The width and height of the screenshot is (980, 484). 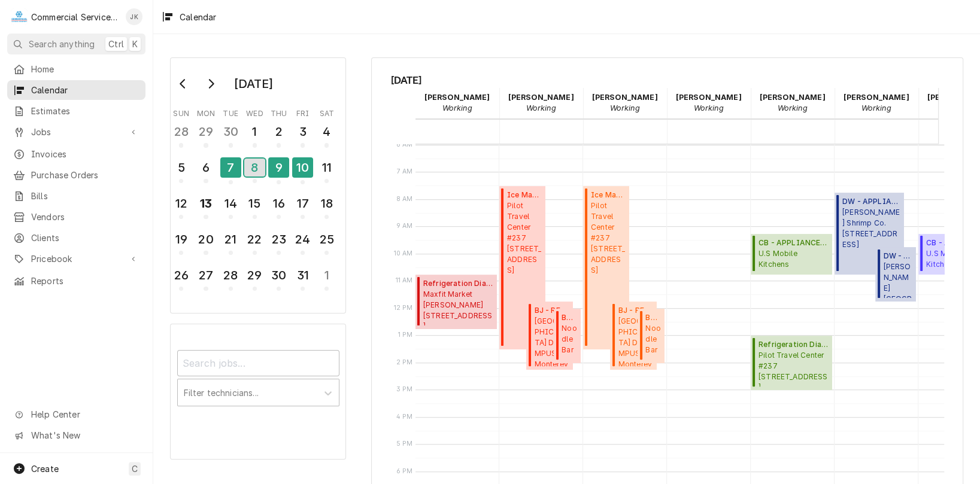 I want to click on span: Bills, so click(x=85, y=196).